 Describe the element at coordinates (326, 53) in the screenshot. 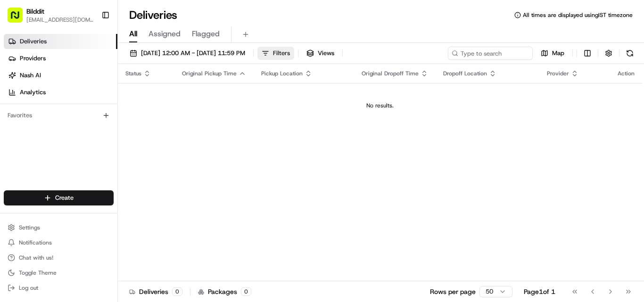

I see `span: Views` at that location.